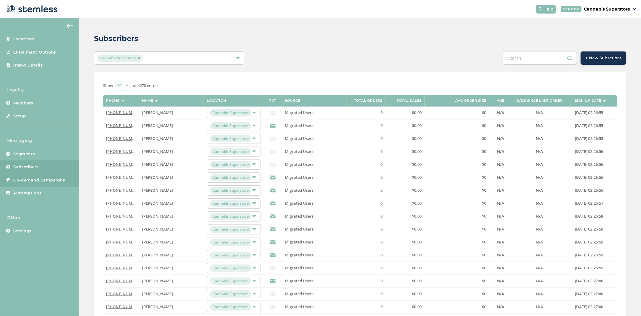  Describe the element at coordinates (27, 193) in the screenshot. I see `span: Automations` at that location.